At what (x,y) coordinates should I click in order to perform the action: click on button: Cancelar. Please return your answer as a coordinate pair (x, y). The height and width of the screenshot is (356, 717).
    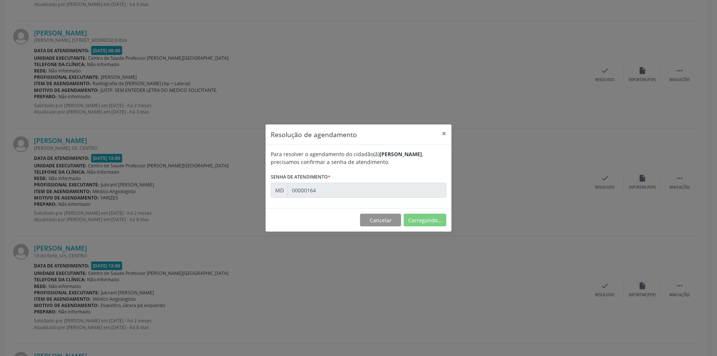
    Looking at the image, I should click on (380, 220).